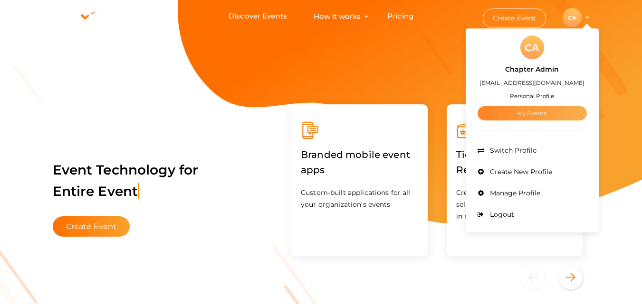  Describe the element at coordinates (359, 171) in the screenshot. I see `a: Branded mobile event apps` at that location.